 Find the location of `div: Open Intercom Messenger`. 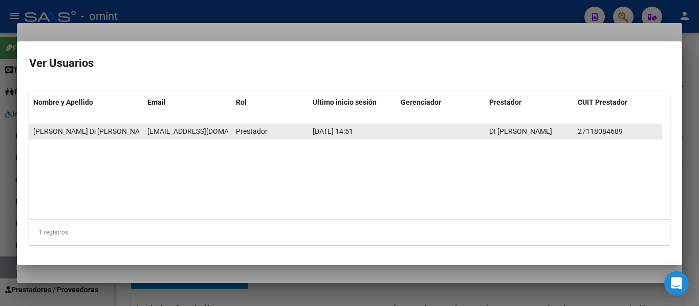

div: Open Intercom Messenger is located at coordinates (676, 284).